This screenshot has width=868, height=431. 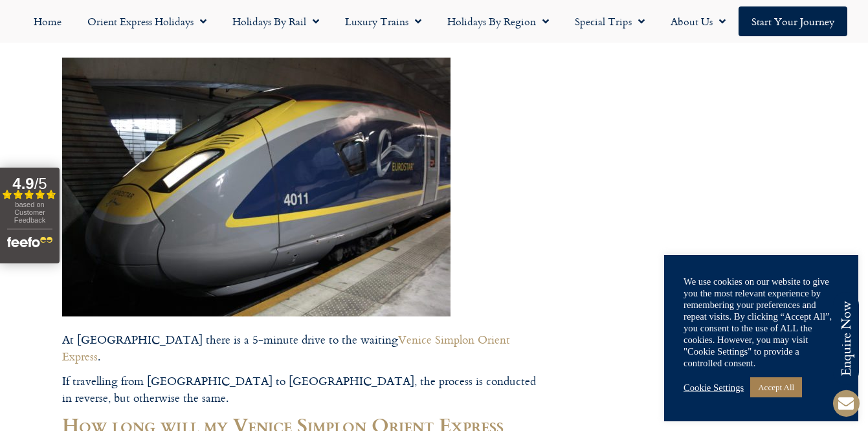 What do you see at coordinates (792, 21) in the screenshot?
I see `a: Start your Journey` at bounding box center [792, 21].